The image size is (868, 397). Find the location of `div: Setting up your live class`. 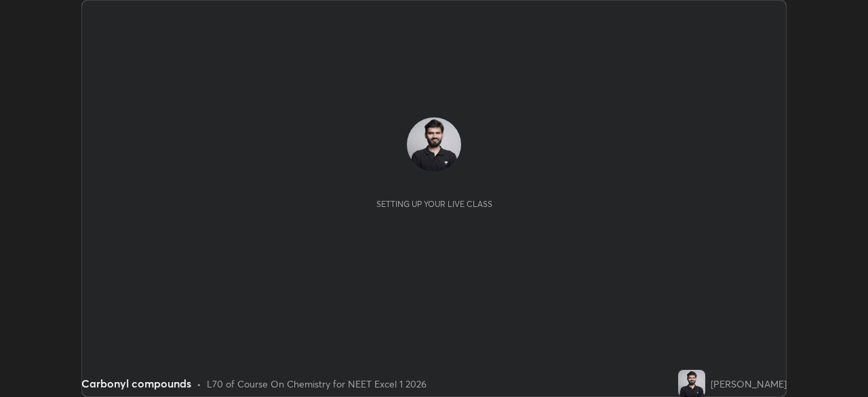

div: Setting up your live class is located at coordinates (434, 203).